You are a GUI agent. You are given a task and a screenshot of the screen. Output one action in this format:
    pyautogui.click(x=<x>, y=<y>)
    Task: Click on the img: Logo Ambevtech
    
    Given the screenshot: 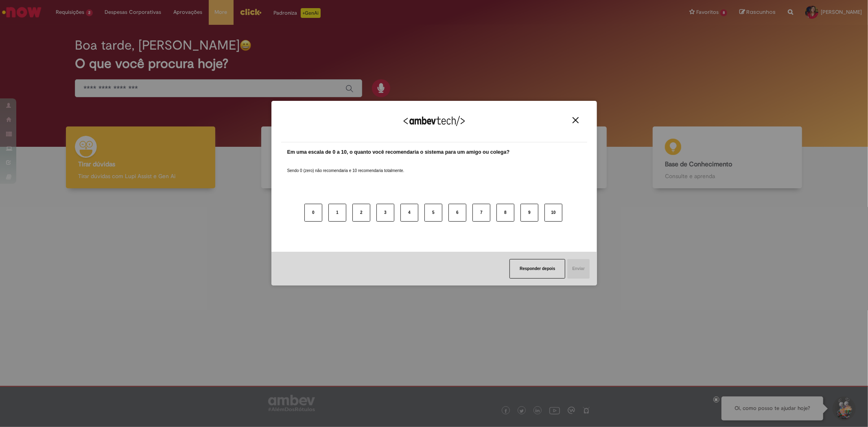 What is the action you would take?
    pyautogui.click(x=434, y=121)
    